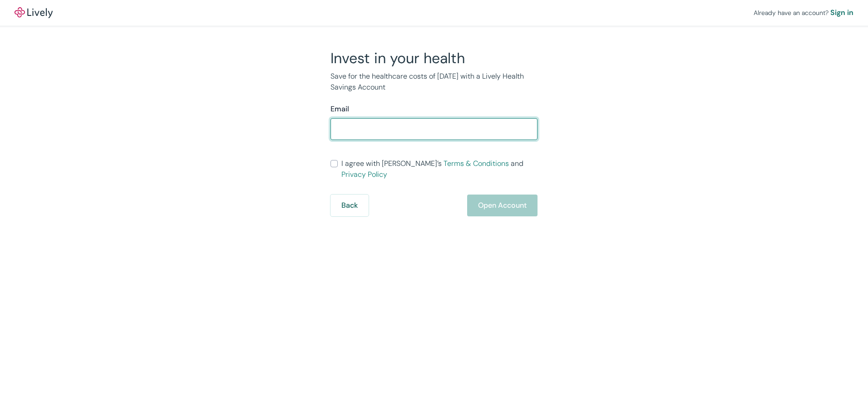  What do you see at coordinates (33, 12) in the screenshot?
I see `img: Lively` at bounding box center [33, 12].